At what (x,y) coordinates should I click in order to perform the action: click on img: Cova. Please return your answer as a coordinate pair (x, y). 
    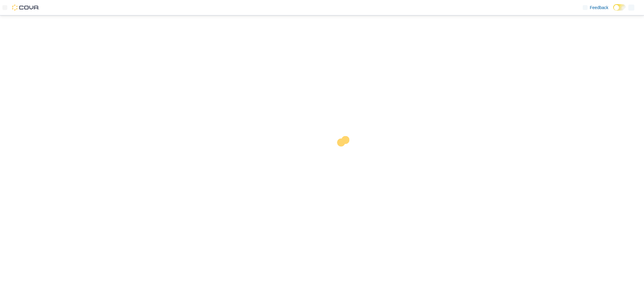
    Looking at the image, I should click on (26, 7).